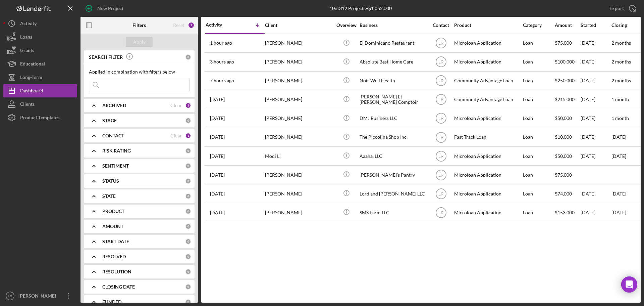 The width and height of the screenshot is (644, 306). Describe the element at coordinates (40, 104) in the screenshot. I see `button: Clients` at that location.